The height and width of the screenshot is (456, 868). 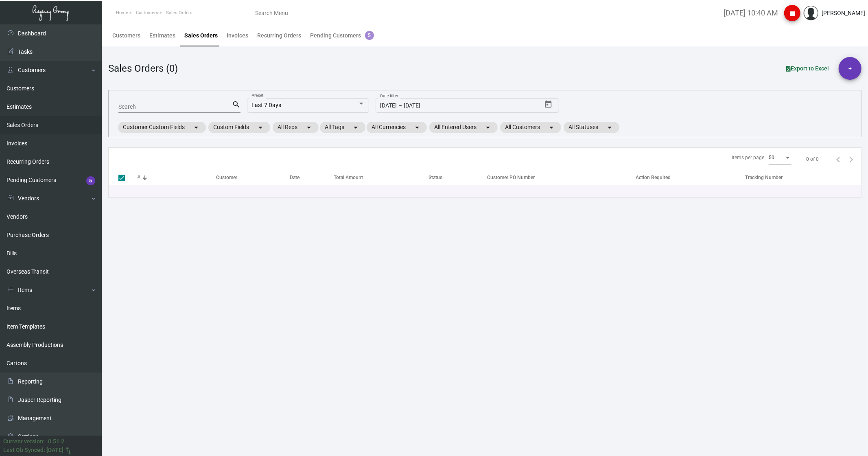 What do you see at coordinates (839, 159) in the screenshot?
I see `button: Previous page` at bounding box center [839, 159].